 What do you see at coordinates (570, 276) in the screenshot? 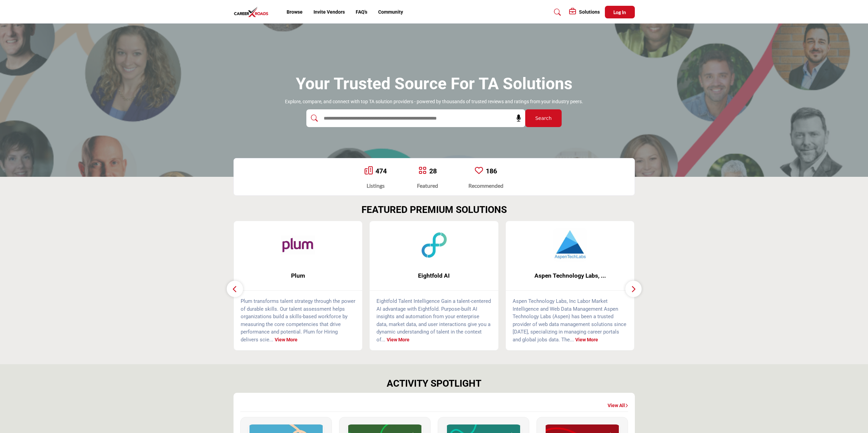
I see `b: Aspen Technology Labs, Inc.` at bounding box center [570, 276].